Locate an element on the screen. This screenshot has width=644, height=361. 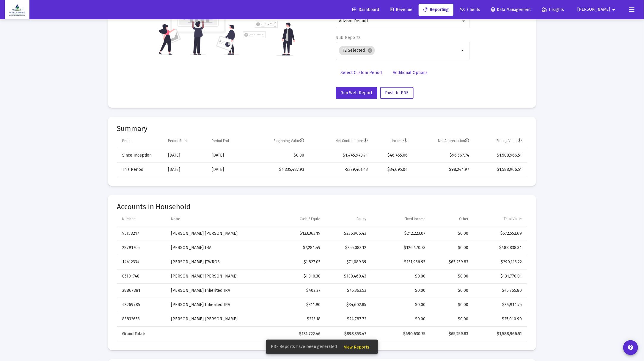
a: Reporting is located at coordinates (436, 10).